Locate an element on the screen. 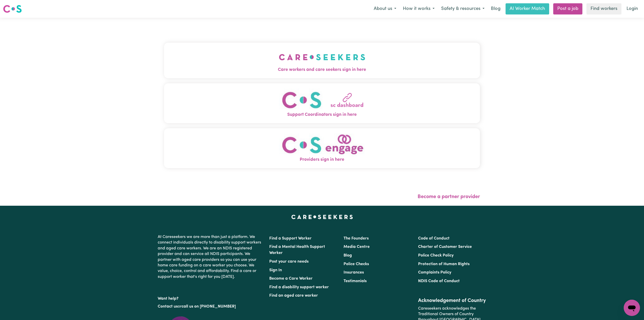 This screenshot has width=644, height=320. a: Complaints Policy is located at coordinates (435, 273).